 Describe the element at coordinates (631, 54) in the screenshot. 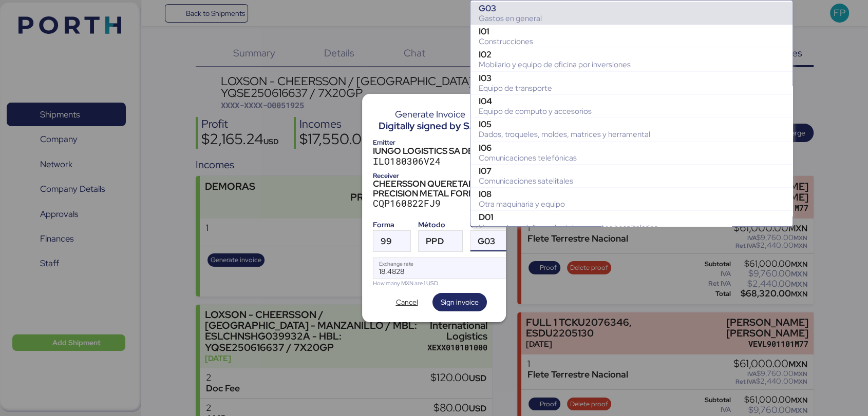

I see `div: I02` at that location.